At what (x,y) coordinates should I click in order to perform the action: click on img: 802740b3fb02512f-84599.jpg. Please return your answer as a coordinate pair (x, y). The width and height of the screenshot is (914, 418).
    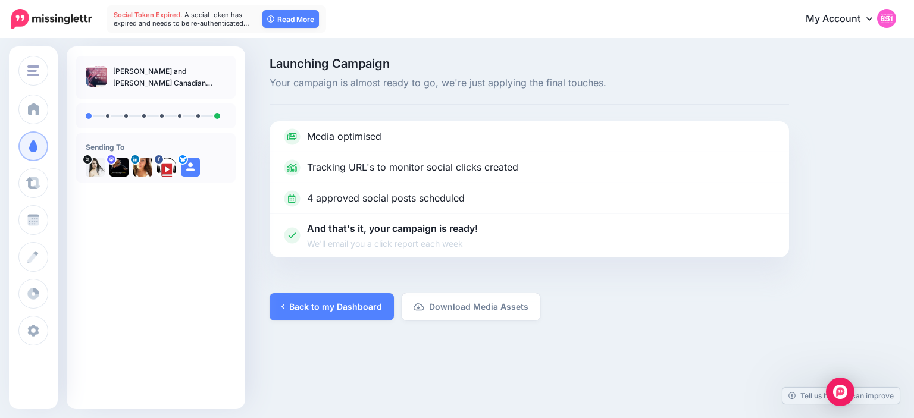
    Looking at the image, I should click on (119, 167).